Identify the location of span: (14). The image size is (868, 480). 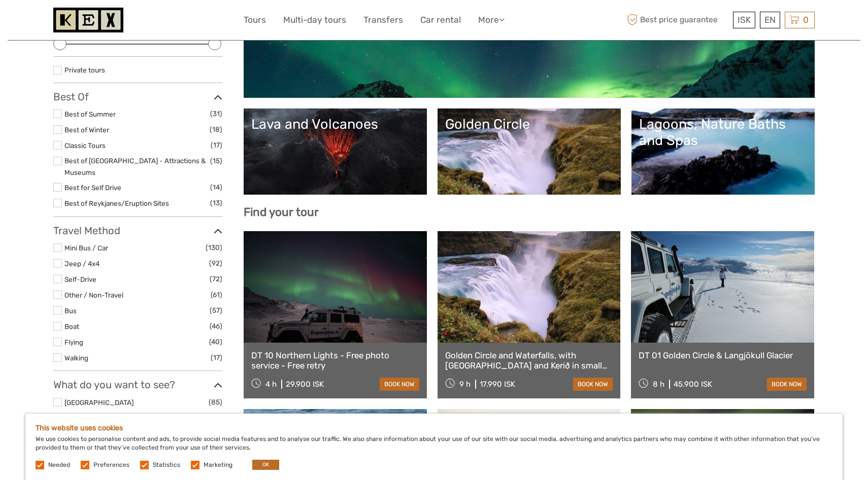
(216, 187).